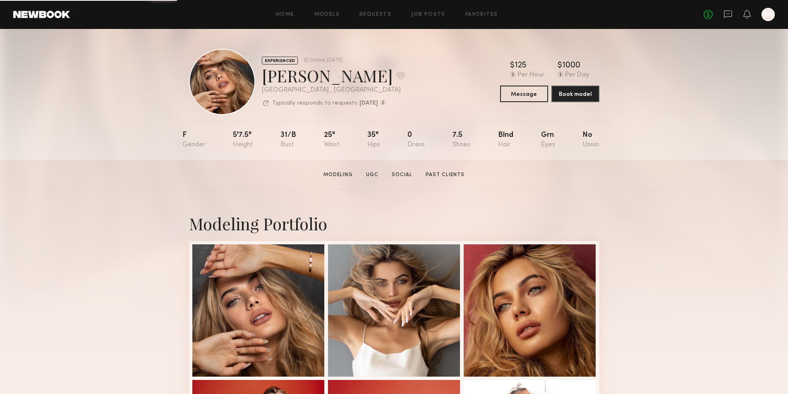  What do you see at coordinates (571, 66) in the screenshot?
I see `div: 1000` at bounding box center [571, 66].